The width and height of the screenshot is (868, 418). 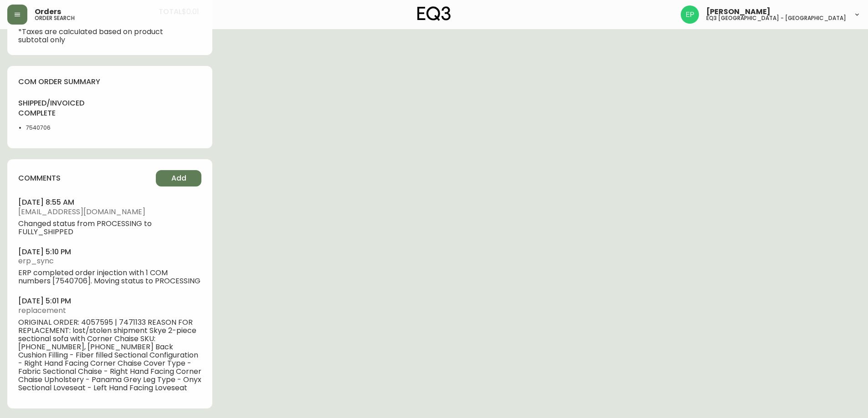 What do you see at coordinates (110, 277) in the screenshot?
I see `span: ERP completed order injection with 1 COM numbers [7540706]. Moving status to PROCESSING` at bounding box center [110, 277].